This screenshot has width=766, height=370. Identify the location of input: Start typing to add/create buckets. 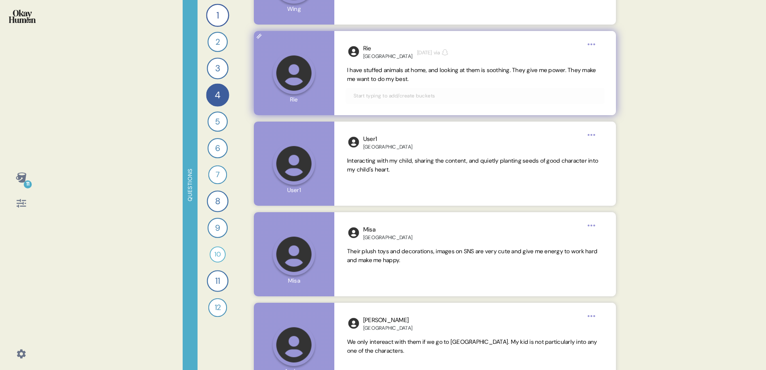
(475, 96).